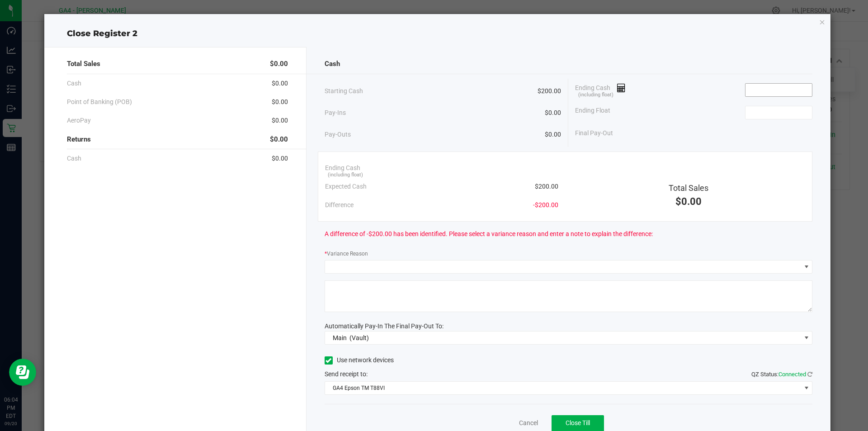 Image resolution: width=868 pixels, height=431 pixels. Describe the element at coordinates (99, 102) in the screenshot. I see `span: Point of Banking (POB)` at that location.